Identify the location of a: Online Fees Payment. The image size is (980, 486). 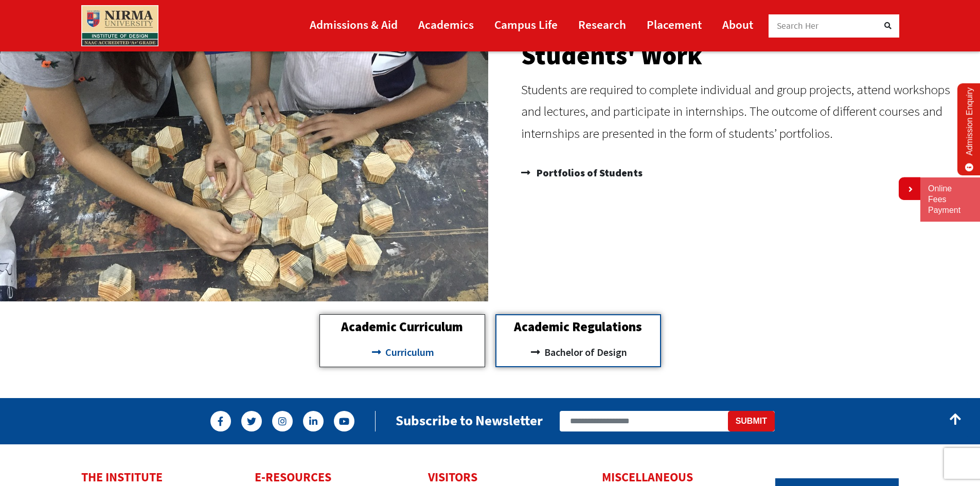
(950, 199).